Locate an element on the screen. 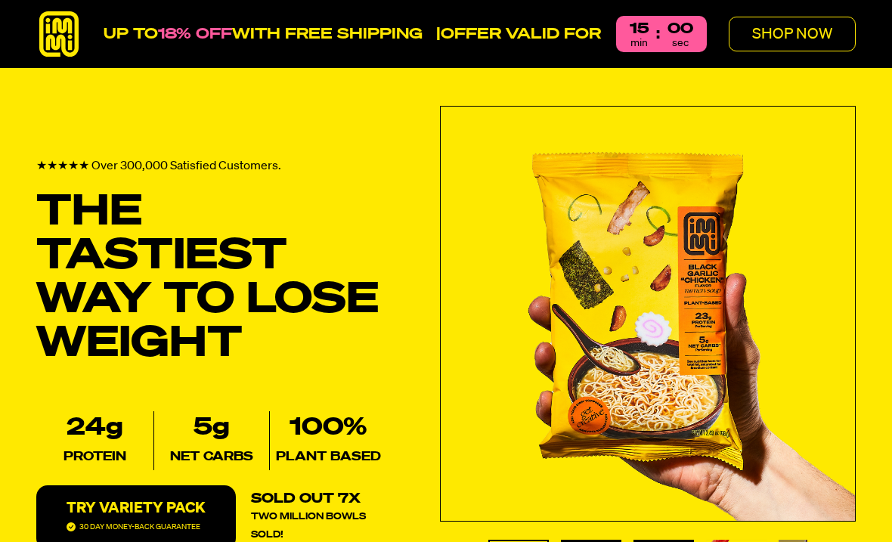  span: 15 is located at coordinates (639, 29).